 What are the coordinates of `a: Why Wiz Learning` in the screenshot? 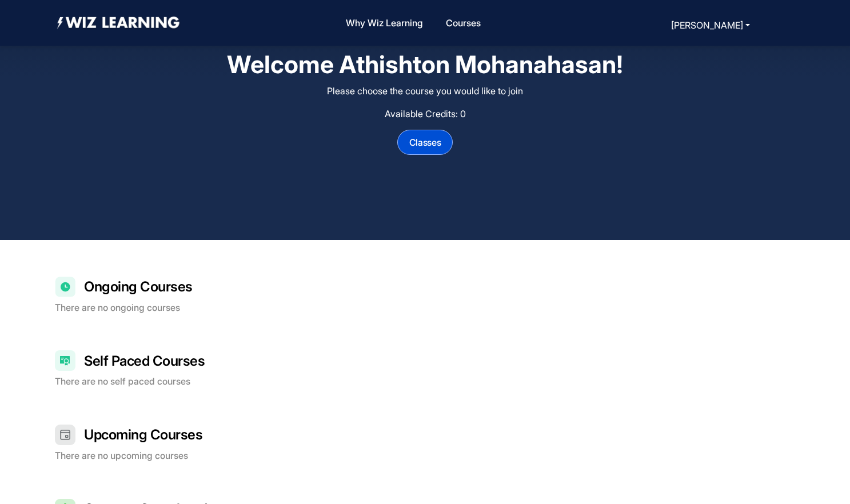 It's located at (384, 23).